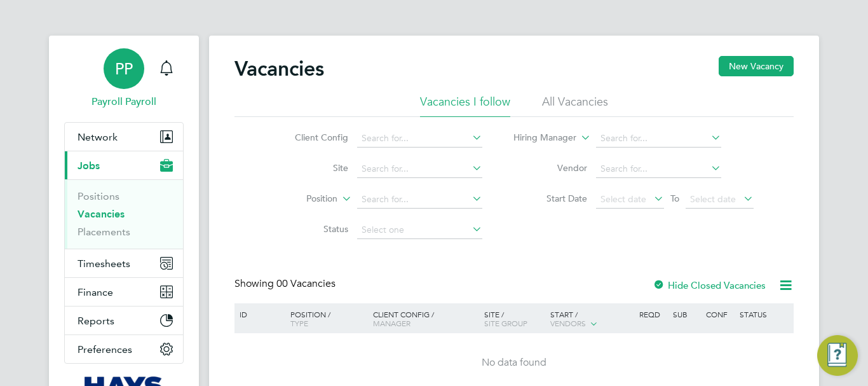 The image size is (868, 386). I want to click on div: Position /, so click(325, 318).